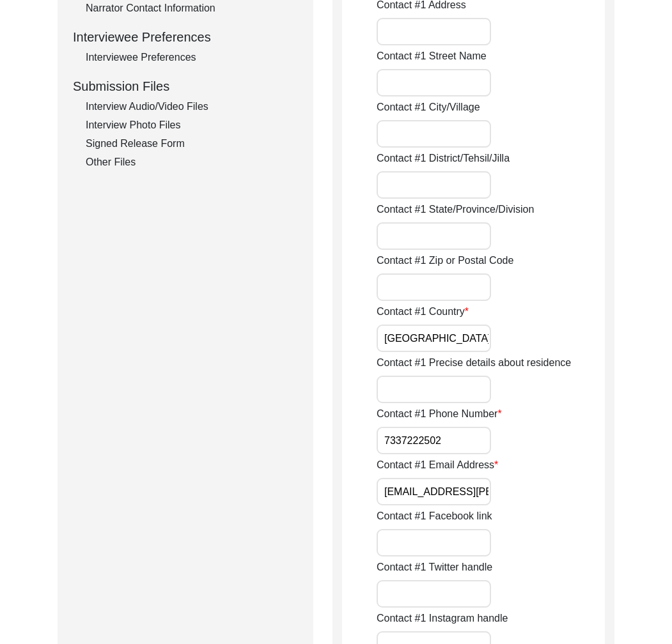  What do you see at coordinates (437, 466) in the screenshot?
I see `label: Contact #1 Email Address` at bounding box center [437, 466].